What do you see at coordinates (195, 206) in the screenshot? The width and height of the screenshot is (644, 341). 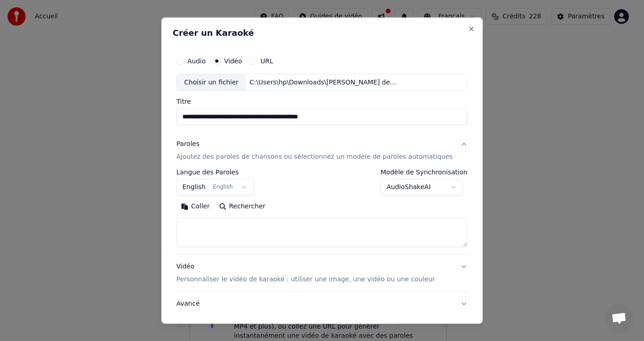 I see `button: Coller` at bounding box center [195, 206].